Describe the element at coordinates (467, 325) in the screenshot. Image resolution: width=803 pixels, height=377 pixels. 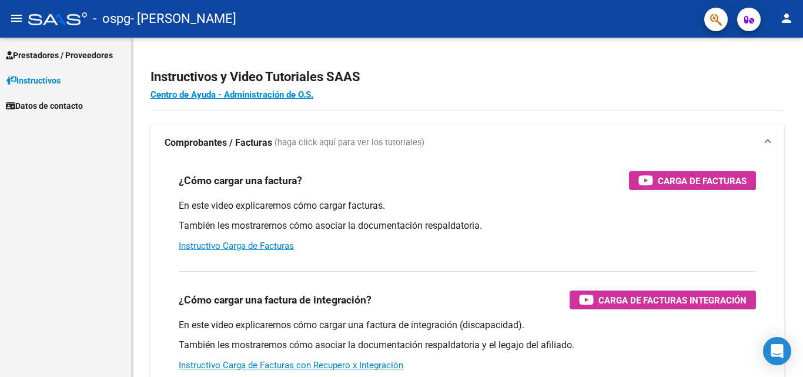
I see `p: En este video explicaremos cómo cargar una factura de integración (discapacidad).` at that location.